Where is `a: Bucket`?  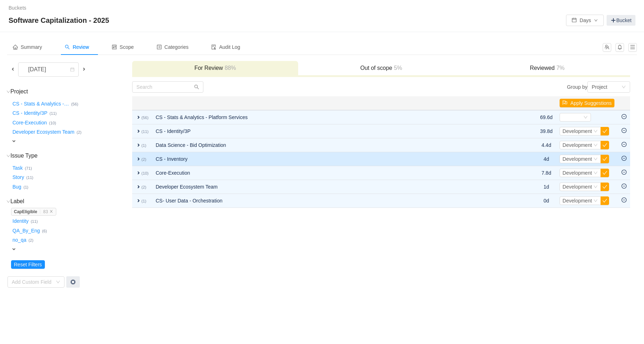 a: Bucket is located at coordinates (621, 20).